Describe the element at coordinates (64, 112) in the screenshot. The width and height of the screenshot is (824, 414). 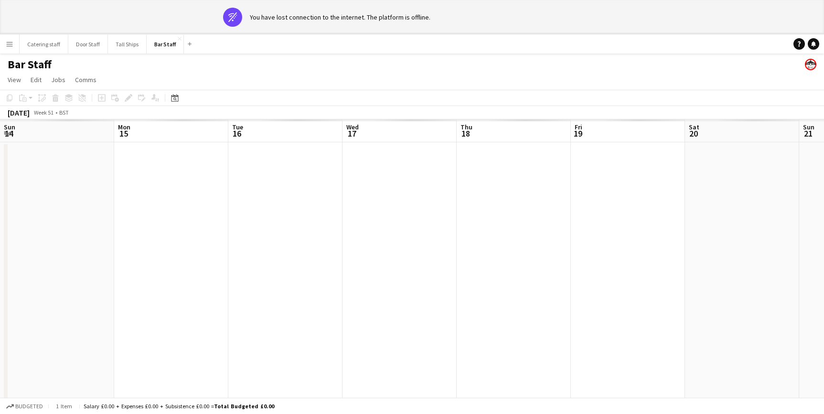
I see `div: BST` at that location.